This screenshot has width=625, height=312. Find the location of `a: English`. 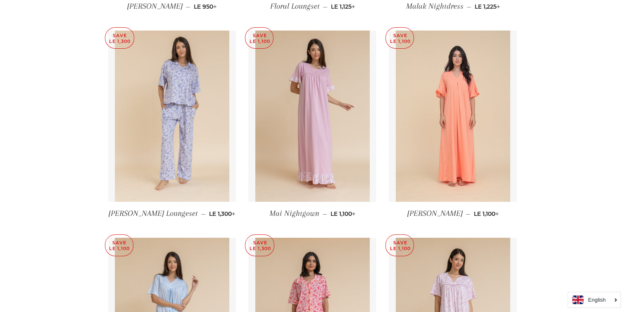

a: English is located at coordinates (594, 300).